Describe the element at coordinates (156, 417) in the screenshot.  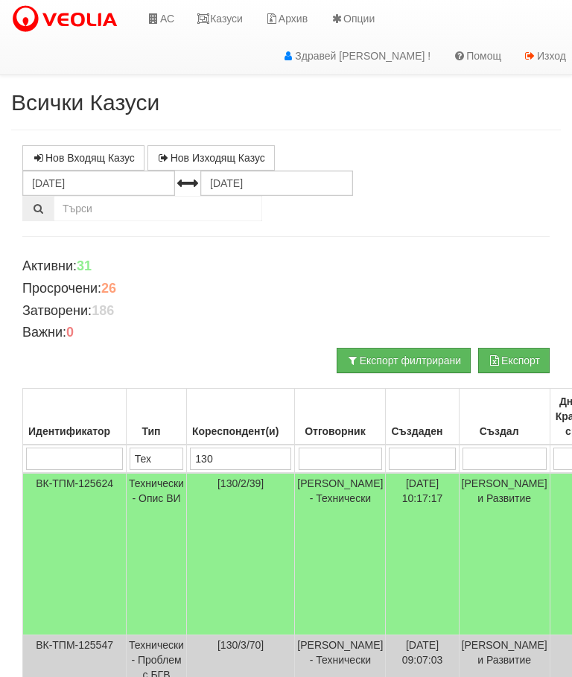
I see `th: Тип: No sort applied, activate to apply an ascending sort` at that location.